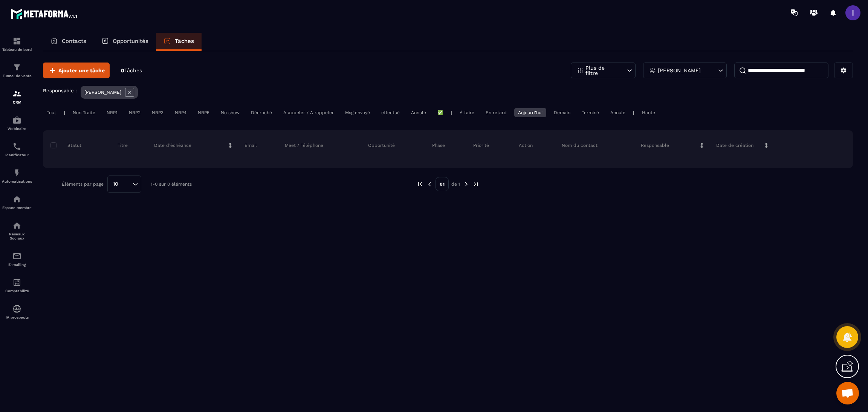  Describe the element at coordinates (17, 264) in the screenshot. I see `p: E-mailing` at that location.